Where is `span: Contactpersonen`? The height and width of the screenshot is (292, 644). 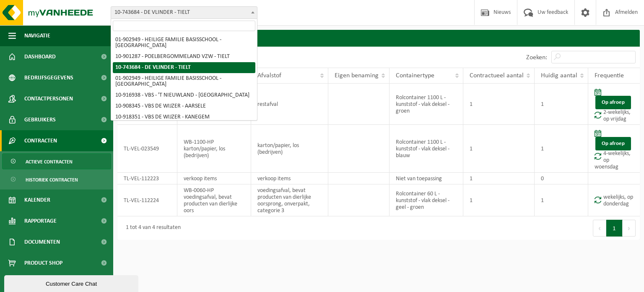 span: Contactpersonen is located at coordinates (48, 99).